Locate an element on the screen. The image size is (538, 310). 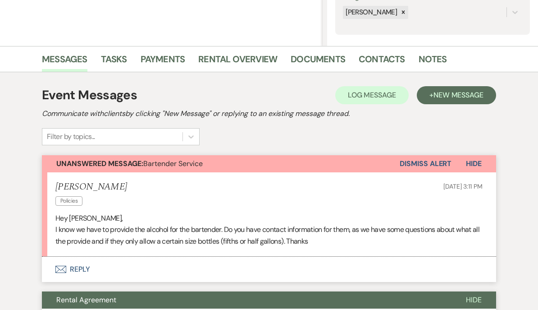
button: Reply is located at coordinates (269, 269).